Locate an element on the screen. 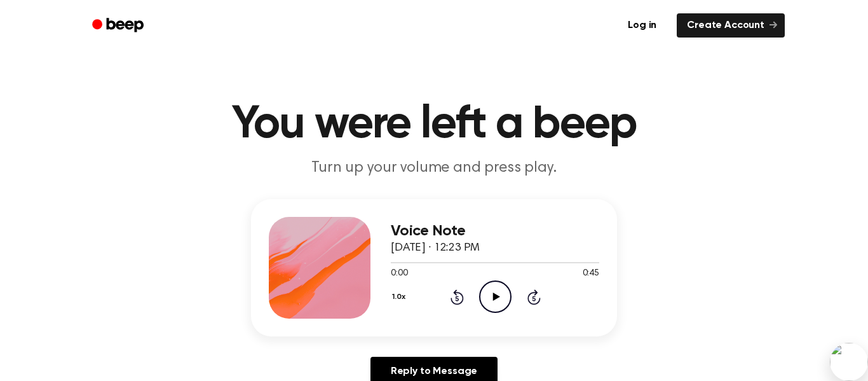 This screenshot has height=381, width=868. h1: You were left a beep is located at coordinates (434, 125).